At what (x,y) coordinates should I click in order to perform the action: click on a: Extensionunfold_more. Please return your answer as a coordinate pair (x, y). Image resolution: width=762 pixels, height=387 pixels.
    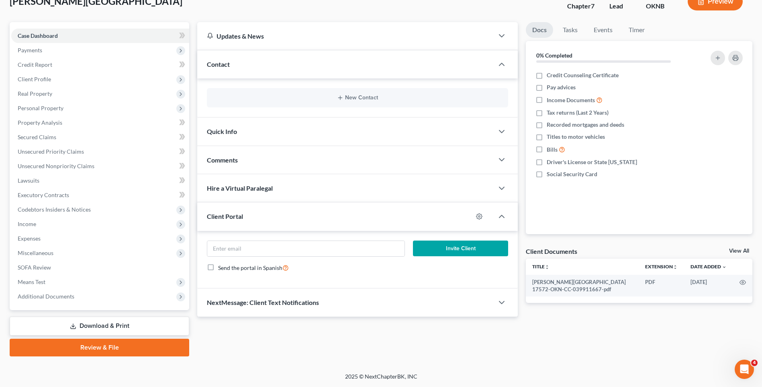
    Looking at the image, I should click on (662, 266).